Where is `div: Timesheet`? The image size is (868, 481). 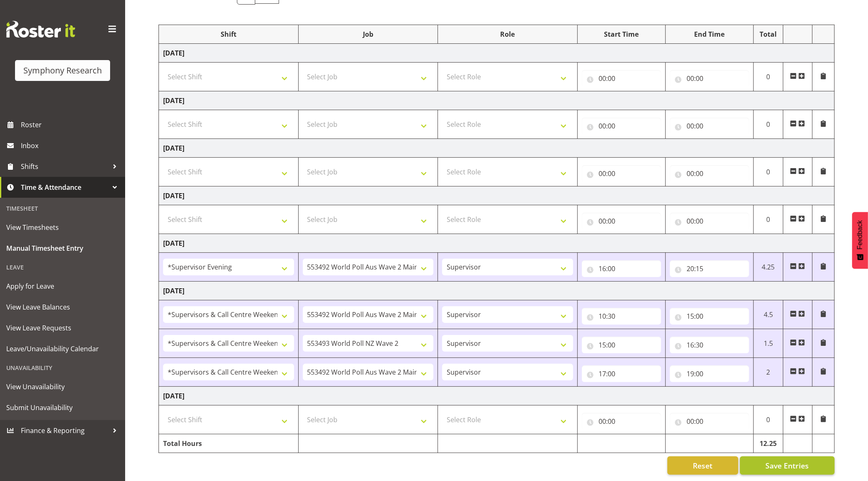
div: Timesheet is located at coordinates (62, 208).